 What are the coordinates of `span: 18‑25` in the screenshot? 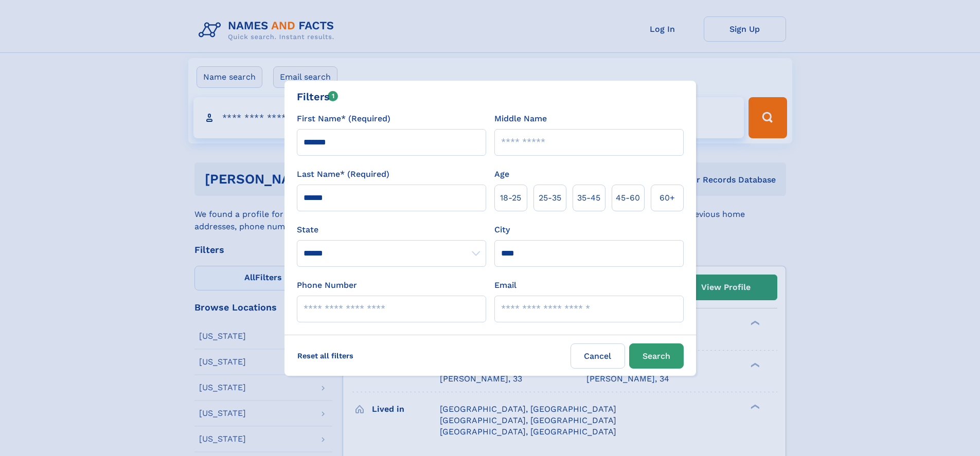 It's located at (511, 198).